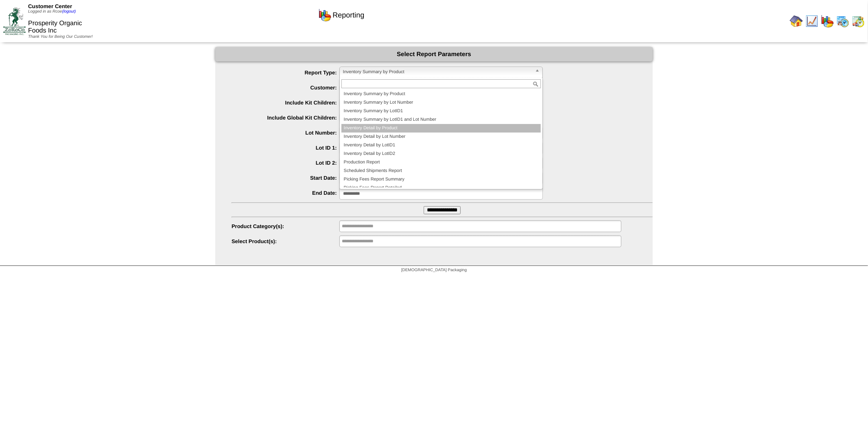 Image resolution: width=868 pixels, height=433 pixels. I want to click on img: calendarprod.gif, so click(843, 21).